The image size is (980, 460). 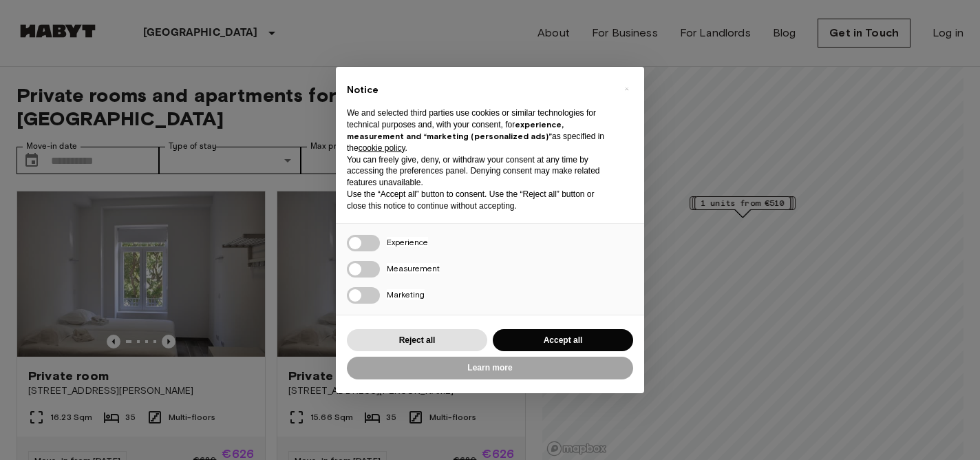 What do you see at coordinates (406, 294) in the screenshot?
I see `span: Marketing` at bounding box center [406, 294].